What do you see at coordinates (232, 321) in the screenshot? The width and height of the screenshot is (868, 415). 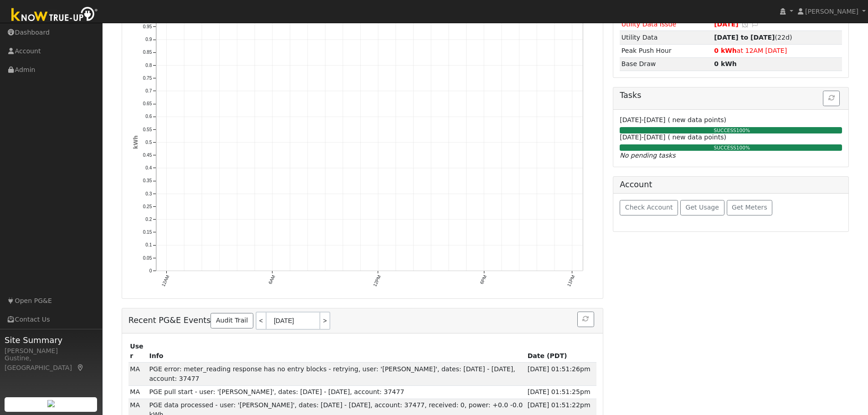 I see `a: Audit Trail` at bounding box center [232, 321].